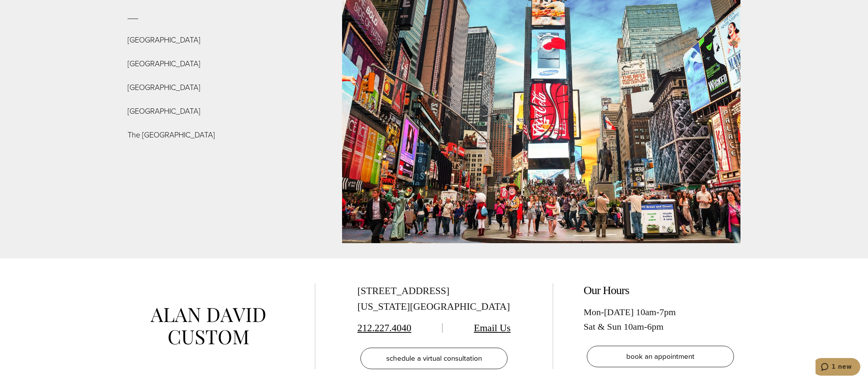  I want to click on a: 212.227.4040, so click(384, 328).